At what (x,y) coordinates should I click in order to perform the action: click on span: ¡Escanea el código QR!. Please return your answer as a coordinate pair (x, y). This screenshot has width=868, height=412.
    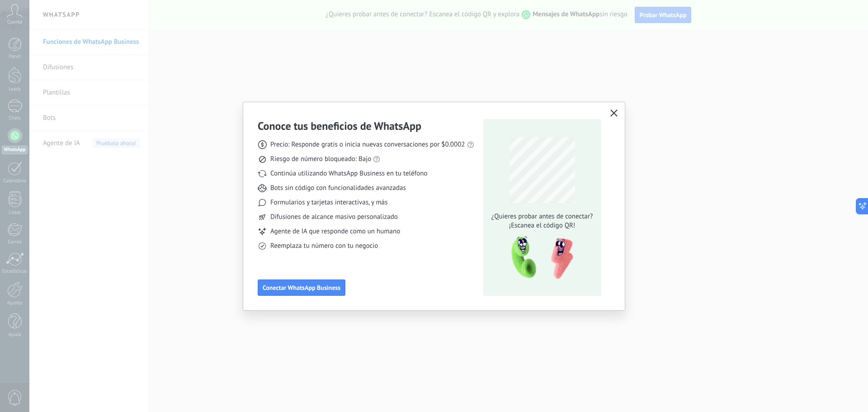
    Looking at the image, I should click on (542, 226).